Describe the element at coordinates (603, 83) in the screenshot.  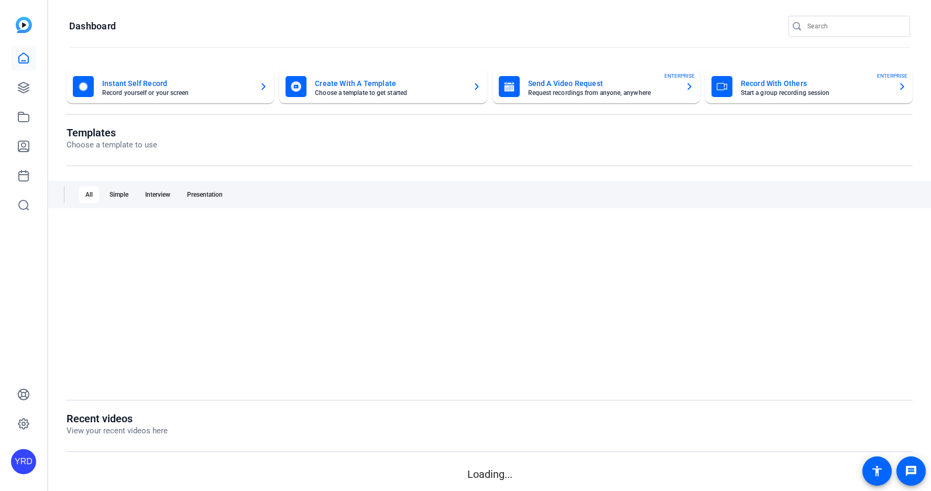
I see `mat-card-title: Send A Video Request` at that location.